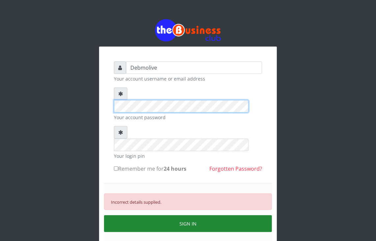 The image size is (376, 241). I want to click on a: Forgotten Password?, so click(236, 168).